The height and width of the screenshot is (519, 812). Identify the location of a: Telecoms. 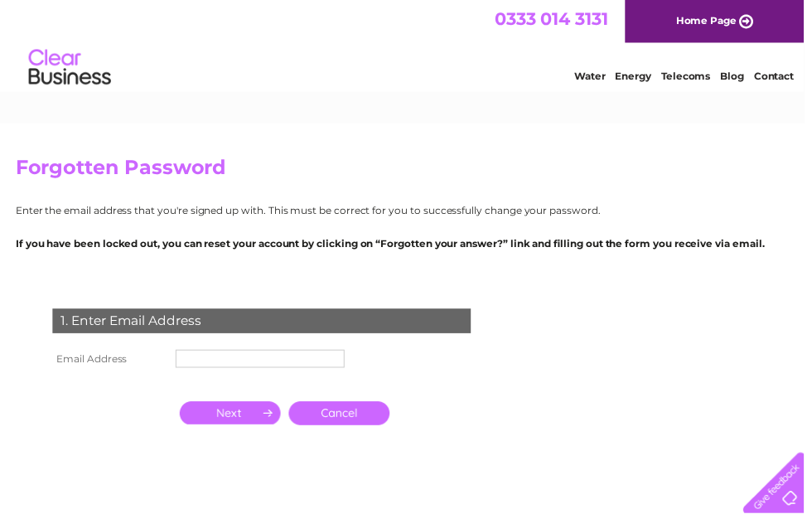
(693, 77).